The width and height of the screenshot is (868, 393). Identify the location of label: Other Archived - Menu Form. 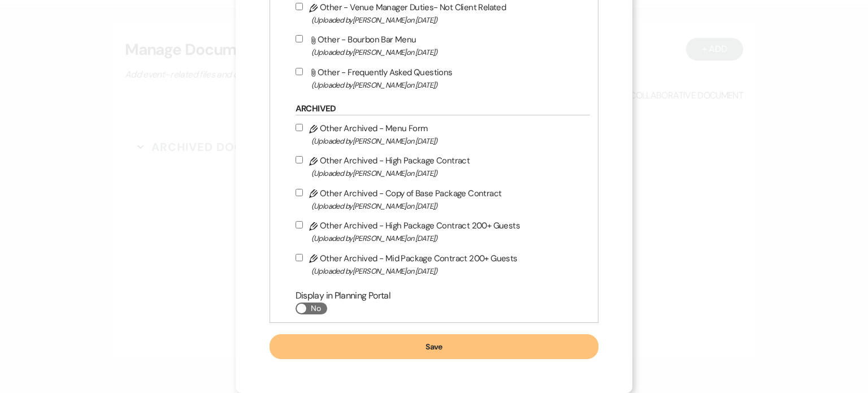
(440, 134).